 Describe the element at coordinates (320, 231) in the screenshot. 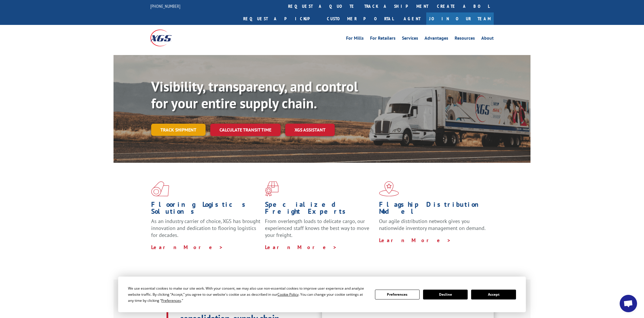

I see `p: From overlength loads to delicate cargo, our experienced staff knows the best way to move your fr...` at that location.